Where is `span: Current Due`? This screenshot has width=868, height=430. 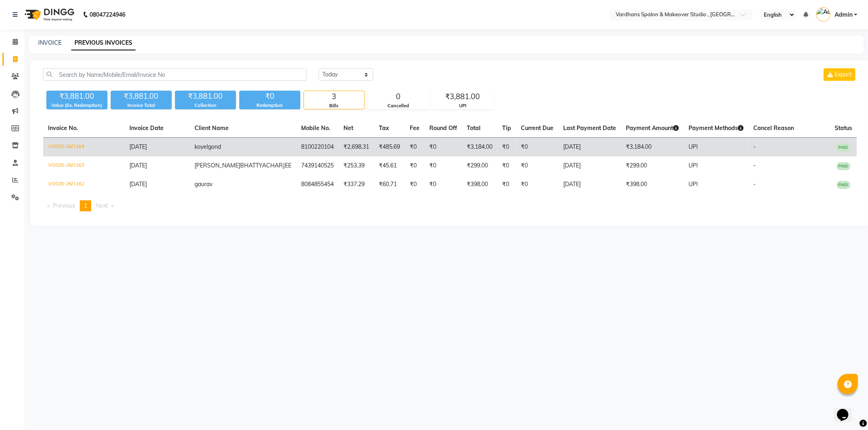
span: Current Due is located at coordinates (537, 128).